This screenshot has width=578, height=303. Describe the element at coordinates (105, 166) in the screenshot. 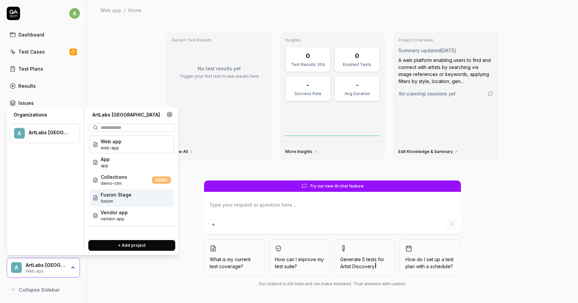

I see `span: Project ID: 3Czu` at that location.